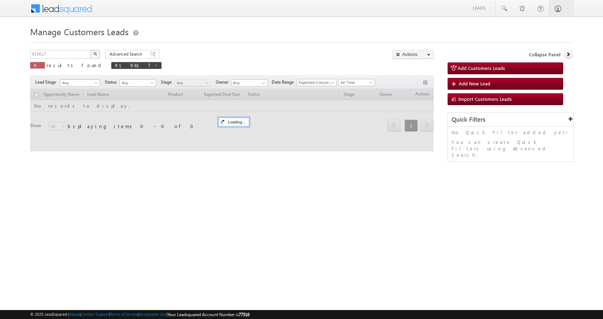 The image size is (603, 319). What do you see at coordinates (262, 83) in the screenshot?
I see `a: Show All Items` at bounding box center [262, 83].